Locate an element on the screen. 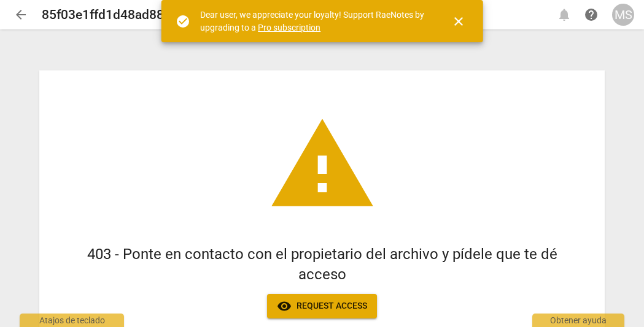 Image resolution: width=644 pixels, height=327 pixels. span: visibility is located at coordinates (284, 306).